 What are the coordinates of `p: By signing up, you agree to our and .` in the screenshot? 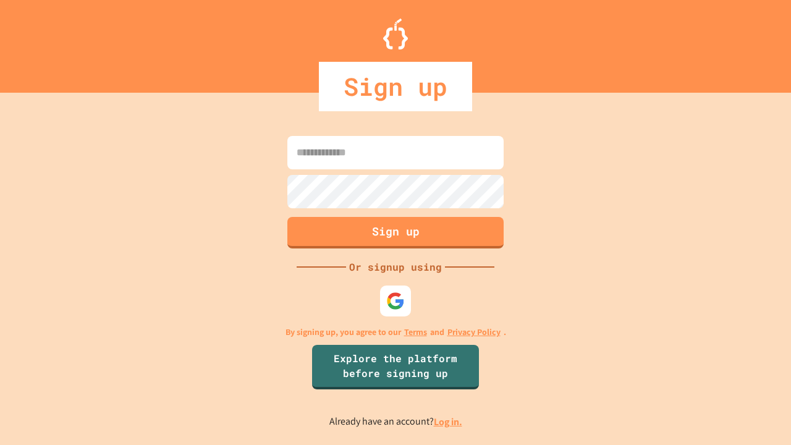 It's located at (395, 332).